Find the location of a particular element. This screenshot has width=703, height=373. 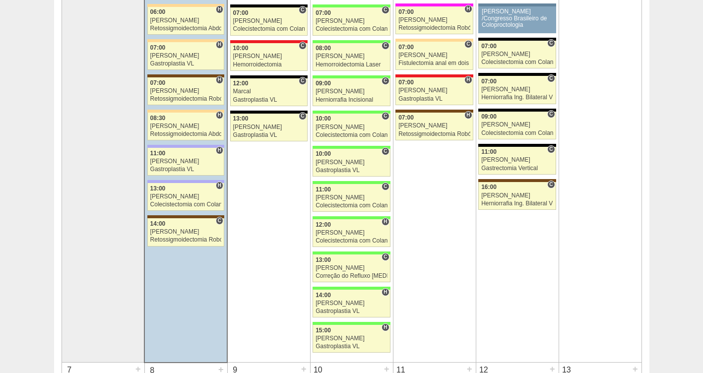

span: 11:00 is located at coordinates (158, 153).